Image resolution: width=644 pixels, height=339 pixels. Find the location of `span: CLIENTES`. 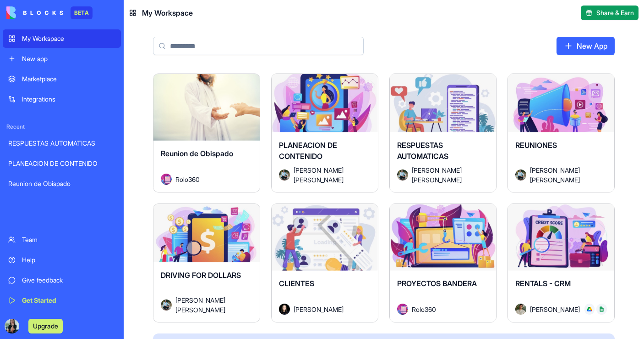

span: CLIENTES is located at coordinates (296, 283).